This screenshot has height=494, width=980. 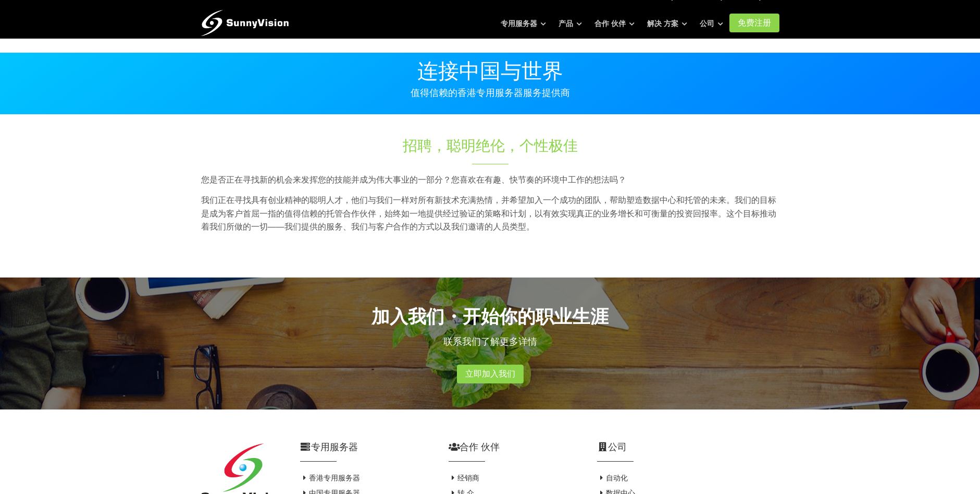 I want to click on h1: 招聘，聪明绝伦，个性极佳, so click(x=490, y=145).